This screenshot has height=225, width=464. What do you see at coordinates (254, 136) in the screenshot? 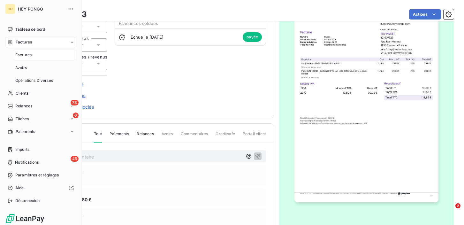
I see `span: Portail client` at bounding box center [254, 136].